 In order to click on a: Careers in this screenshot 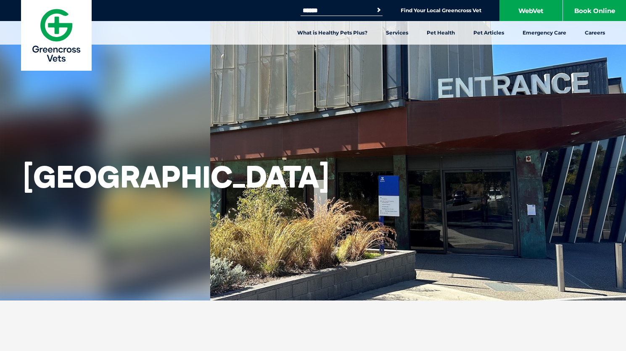, I will do `click(595, 33)`.